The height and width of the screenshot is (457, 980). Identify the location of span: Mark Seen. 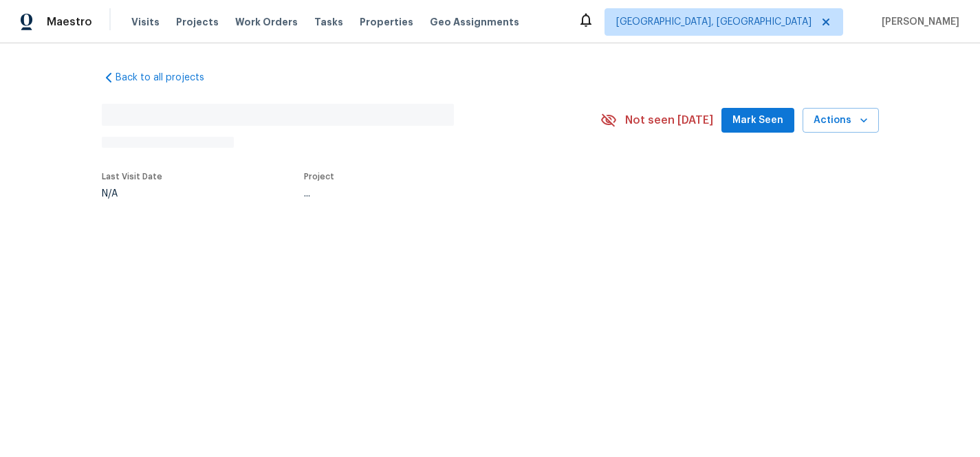
(758, 120).